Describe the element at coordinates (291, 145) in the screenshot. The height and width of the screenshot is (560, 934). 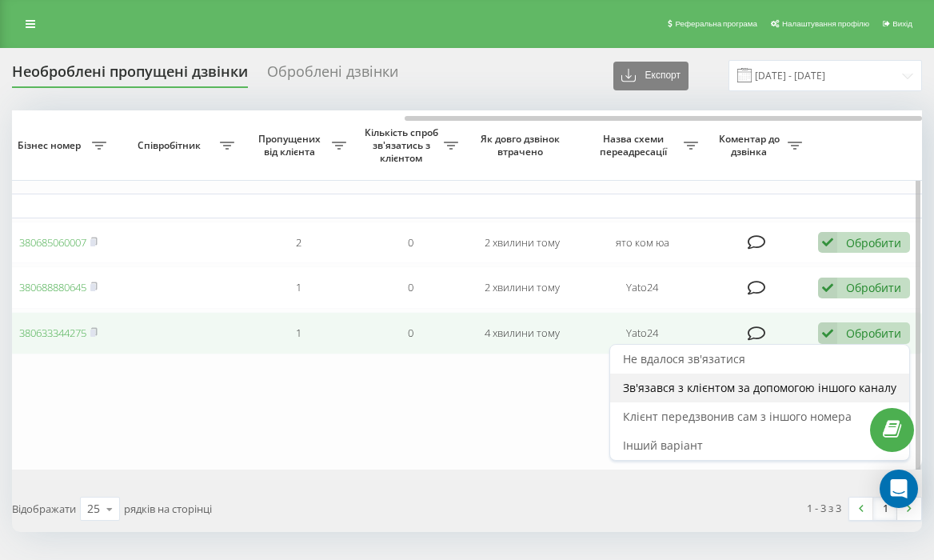
I see `span: Пропущених від клієнта` at that location.